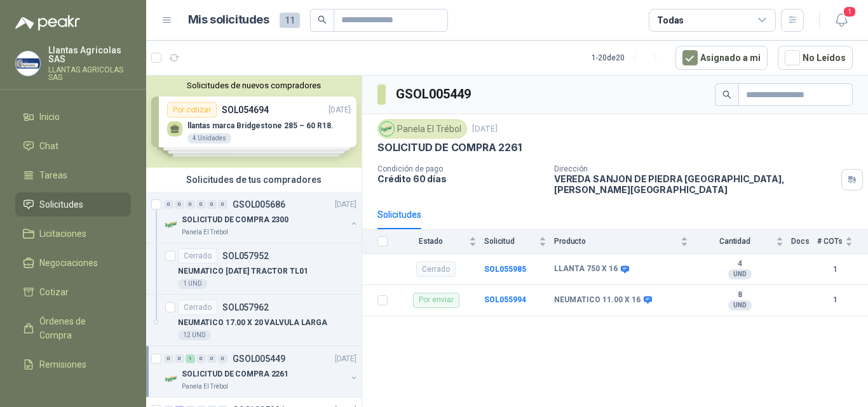  I want to click on b: NEUMATICO 11.00 X 16, so click(597, 300).